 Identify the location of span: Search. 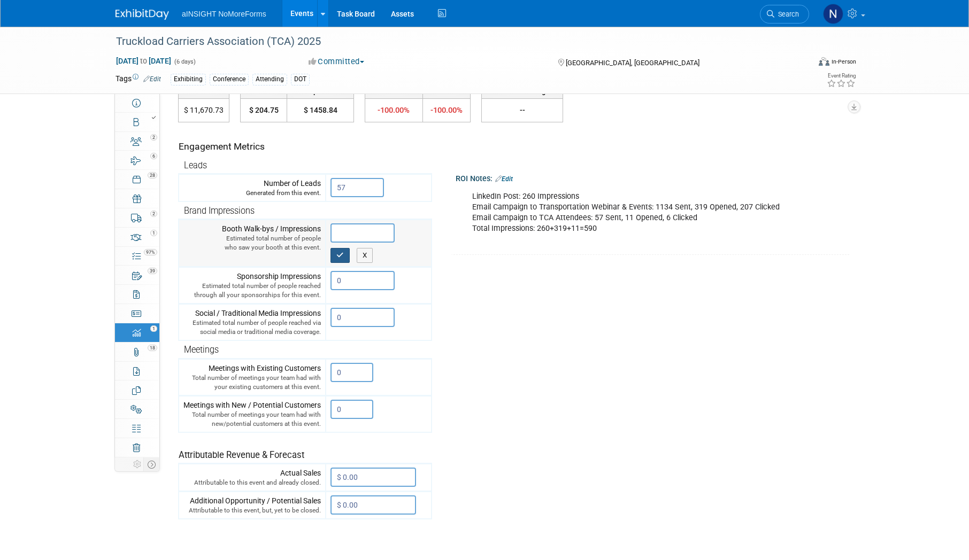
(787, 14).